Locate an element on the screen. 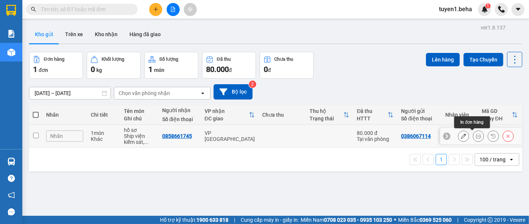  sup: 1 is located at coordinates (488, 6).